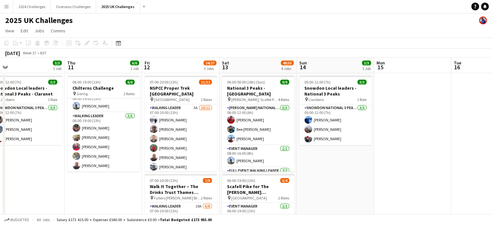 The image size is (492, 225). Describe the element at coordinates (24, 31) in the screenshot. I see `span: Edit` at that location.